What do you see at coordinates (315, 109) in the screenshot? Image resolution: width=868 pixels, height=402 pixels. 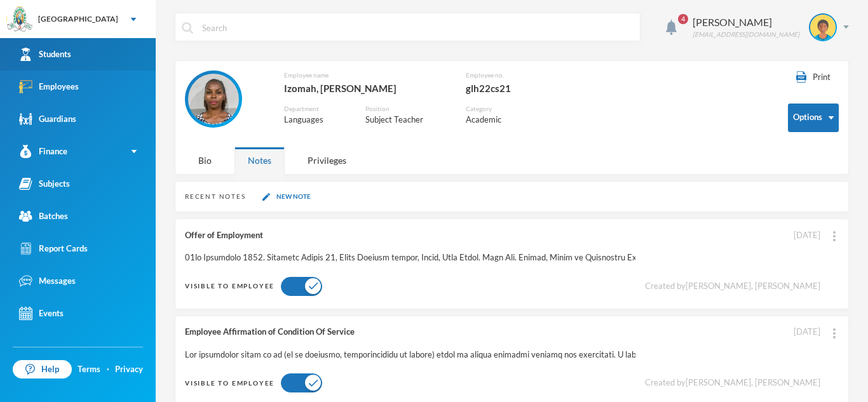 I see `div: Department` at bounding box center [315, 109].